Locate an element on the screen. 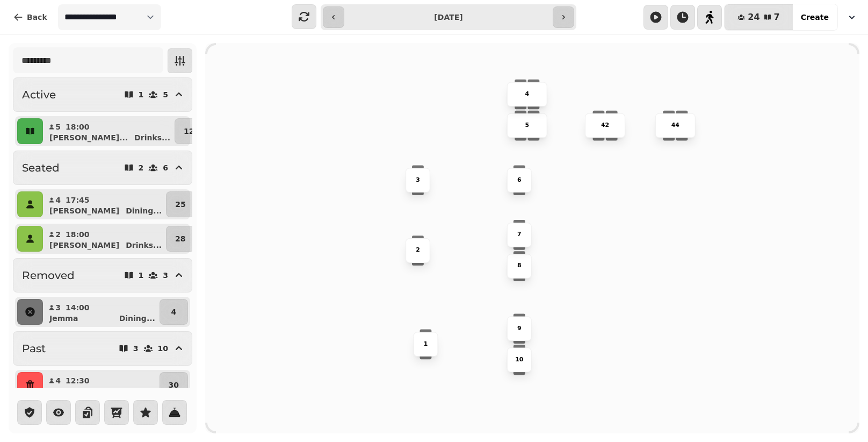 Image resolution: width=868 pixels, height=442 pixels. p: 12:30 is located at coordinates (77, 381).